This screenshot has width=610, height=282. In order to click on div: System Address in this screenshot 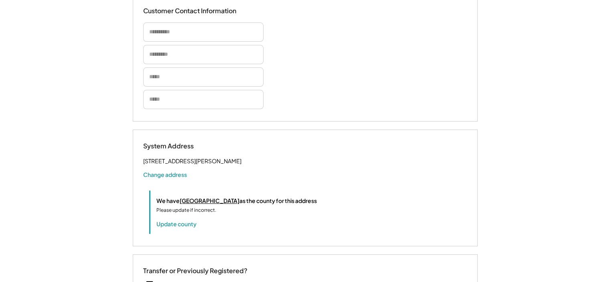, I will do `click(183, 146)`.